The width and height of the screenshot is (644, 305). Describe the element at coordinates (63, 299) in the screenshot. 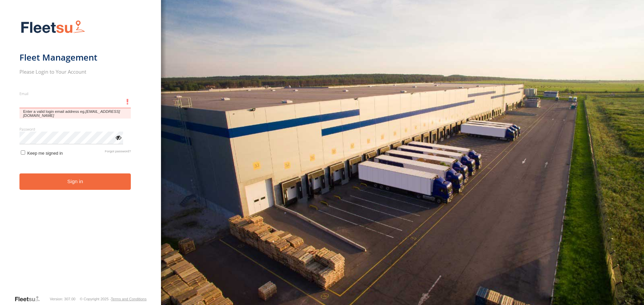

I see `div: Version: 307.00` at that location.